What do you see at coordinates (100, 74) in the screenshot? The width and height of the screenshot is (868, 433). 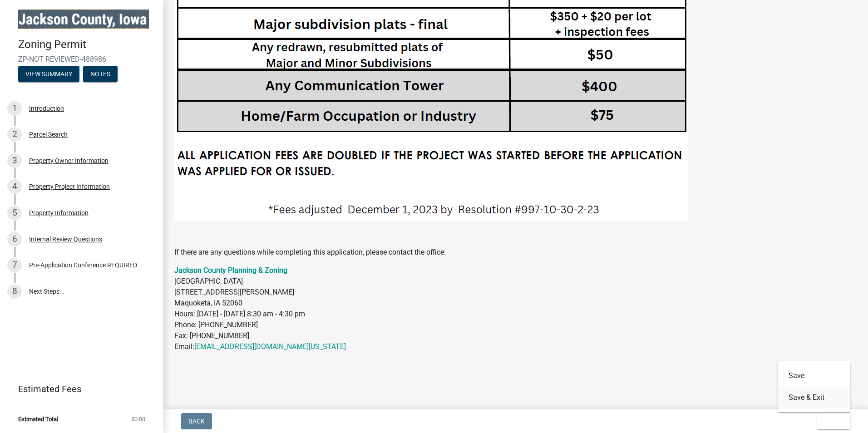 I see `button: Notes` at bounding box center [100, 74].